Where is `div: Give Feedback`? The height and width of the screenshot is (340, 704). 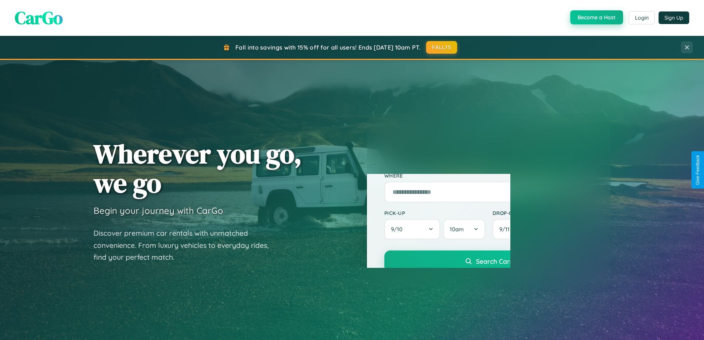
div: Give Feedback is located at coordinates (698, 170).